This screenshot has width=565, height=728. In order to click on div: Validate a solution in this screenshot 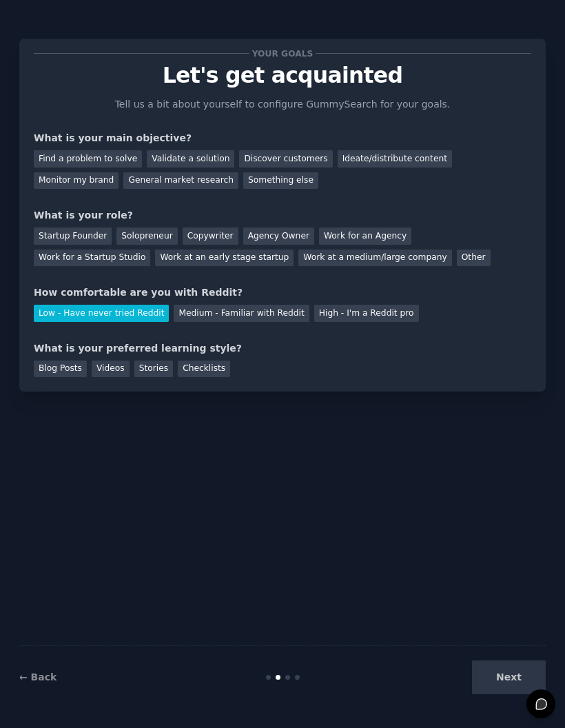, I will do `click(190, 158)`.